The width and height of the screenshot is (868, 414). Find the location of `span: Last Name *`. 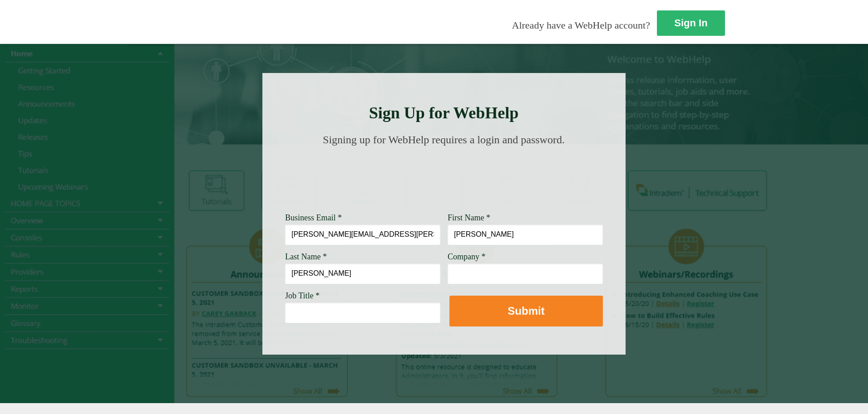

span: Last Name * is located at coordinates (306, 256).